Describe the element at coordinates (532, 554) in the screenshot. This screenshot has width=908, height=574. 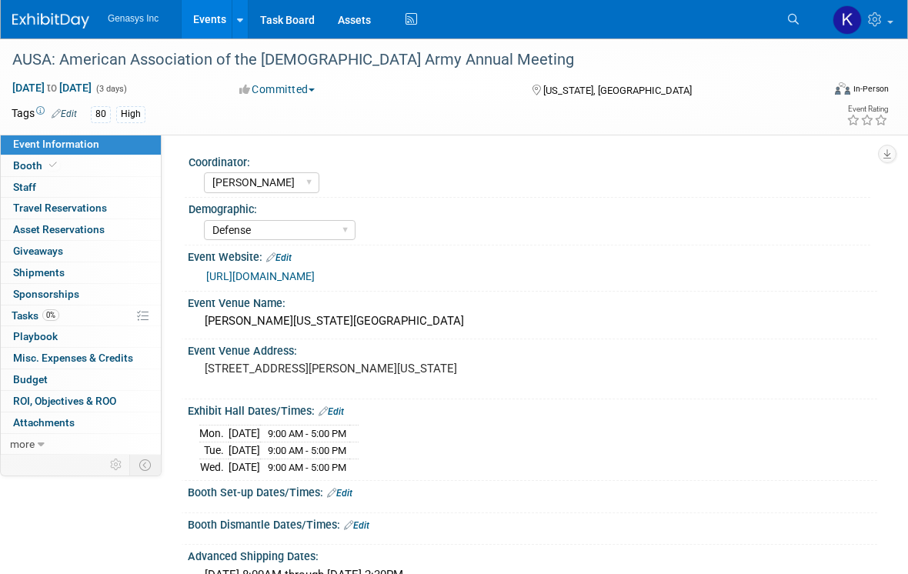
I see `div: Advanced Shipping Dates:` at that location.